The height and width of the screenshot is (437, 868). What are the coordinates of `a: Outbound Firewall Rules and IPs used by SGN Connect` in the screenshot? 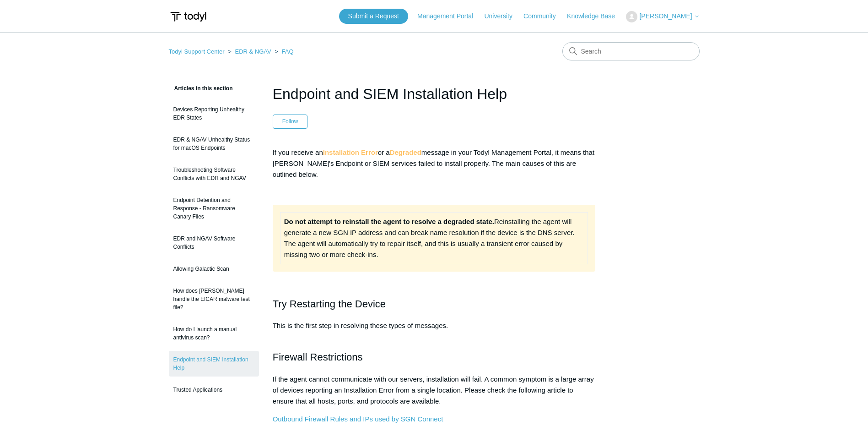 It's located at (358, 418).